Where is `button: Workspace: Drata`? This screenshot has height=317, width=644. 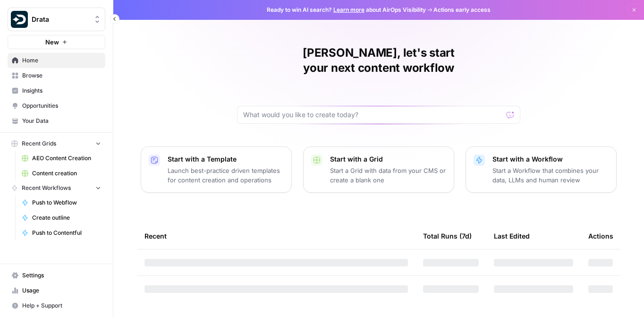 button: Workspace: Drata is located at coordinates (56, 19).